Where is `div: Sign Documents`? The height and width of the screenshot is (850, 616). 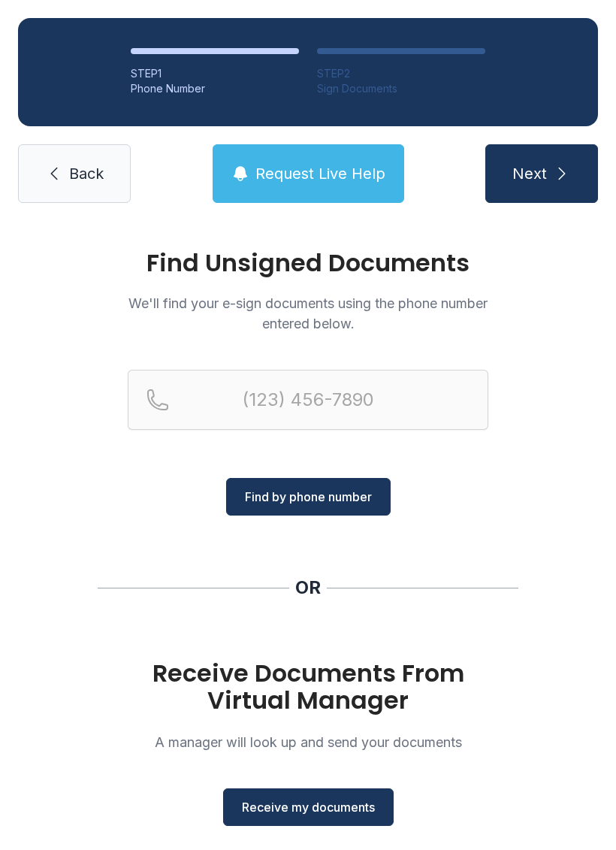
div: Sign Documents is located at coordinates (401, 88).